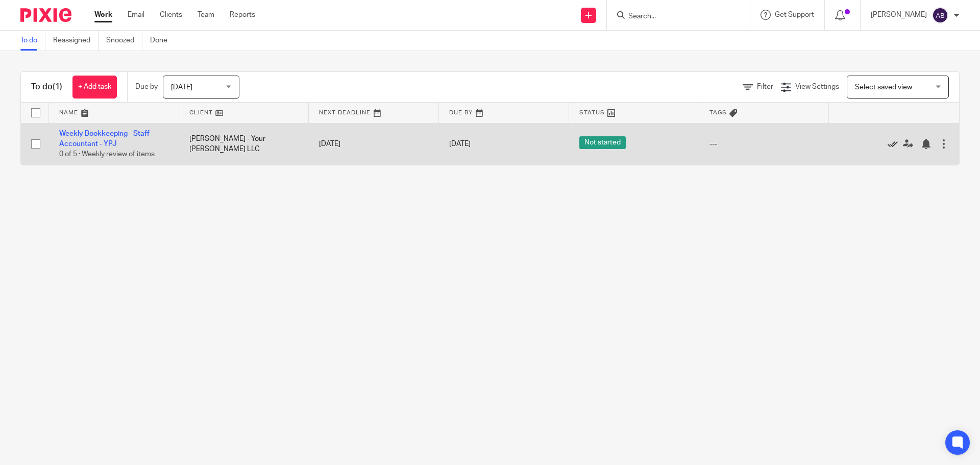 This screenshot has width=980, height=465. Describe the element at coordinates (46, 15) in the screenshot. I see `img: Pixie` at that location.